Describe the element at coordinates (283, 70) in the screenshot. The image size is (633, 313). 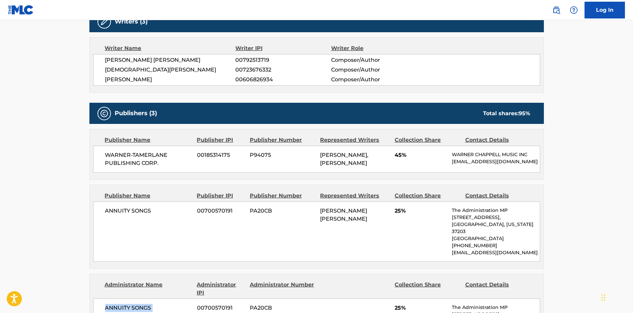
I see `span: 00723676332` at that location.